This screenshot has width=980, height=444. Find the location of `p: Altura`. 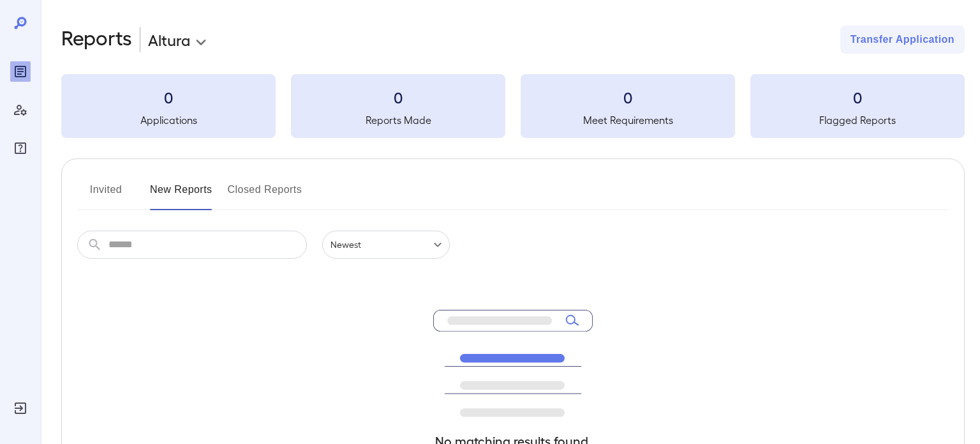

p: Altura is located at coordinates (169, 40).